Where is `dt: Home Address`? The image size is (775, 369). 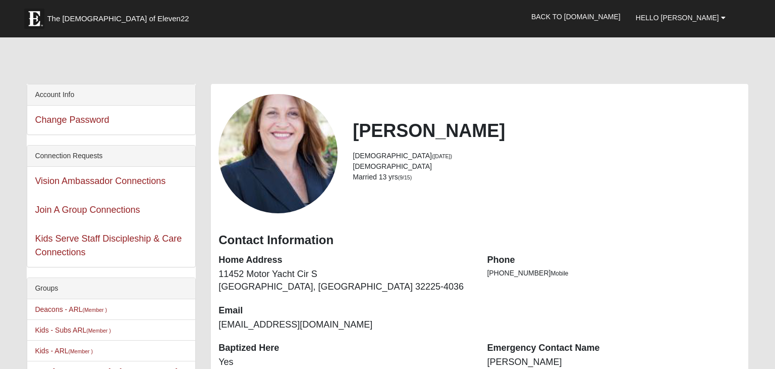
dt: Home Address is located at coordinates (345, 260).